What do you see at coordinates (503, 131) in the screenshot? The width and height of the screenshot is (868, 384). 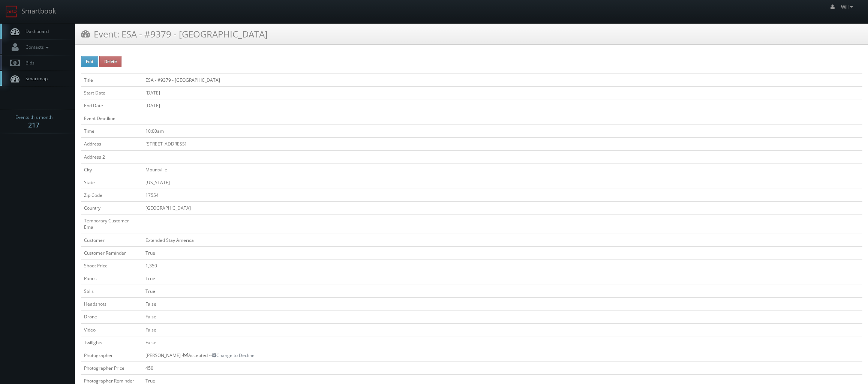 I see `td: 10:00am` at bounding box center [503, 131].